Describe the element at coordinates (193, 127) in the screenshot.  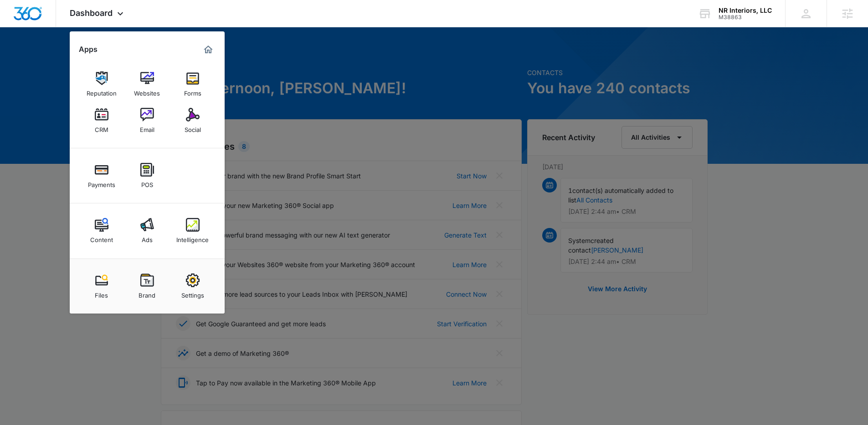
I see `div: Social` at that location.